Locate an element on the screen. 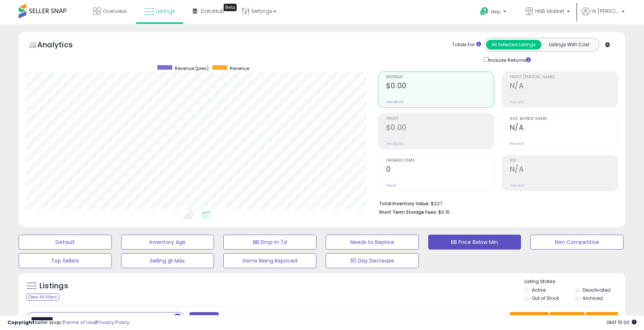  button: Inventory Age is located at coordinates (168, 242).